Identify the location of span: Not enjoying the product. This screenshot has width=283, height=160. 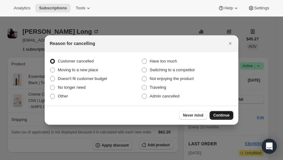
(171, 78).